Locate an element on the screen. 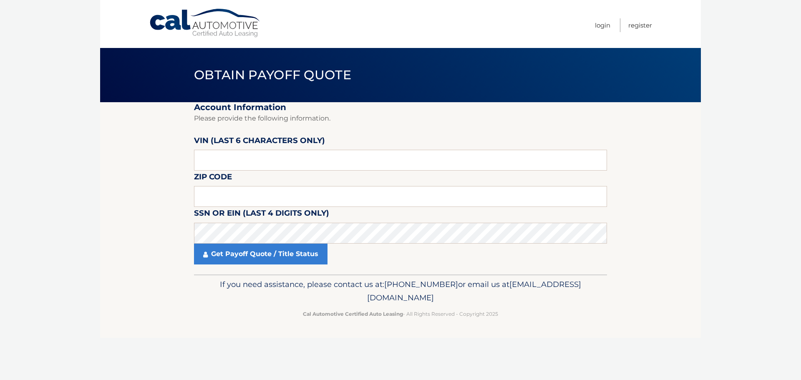 The height and width of the screenshot is (380, 801). p: Please provide the following information. is located at coordinates (401, 119).